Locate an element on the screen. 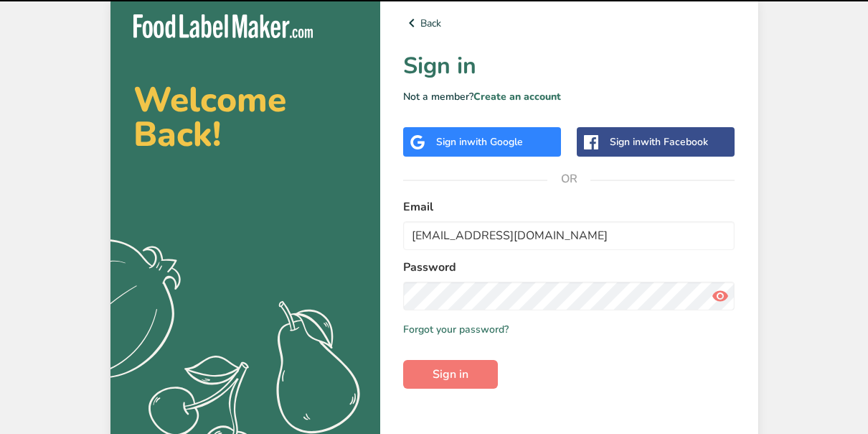  span: with Facebook is located at coordinates (675, 142).